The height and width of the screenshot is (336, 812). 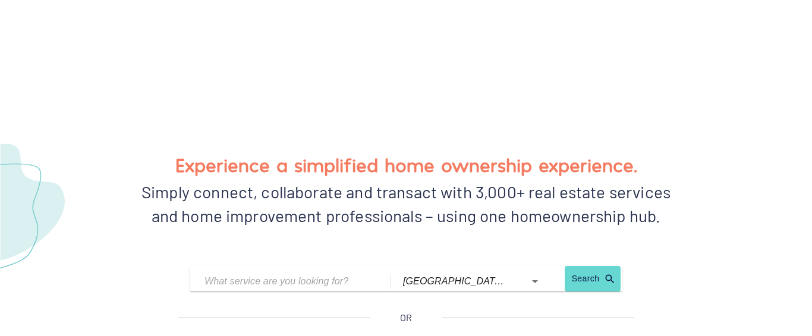 I want to click on button: Open, so click(x=535, y=282).